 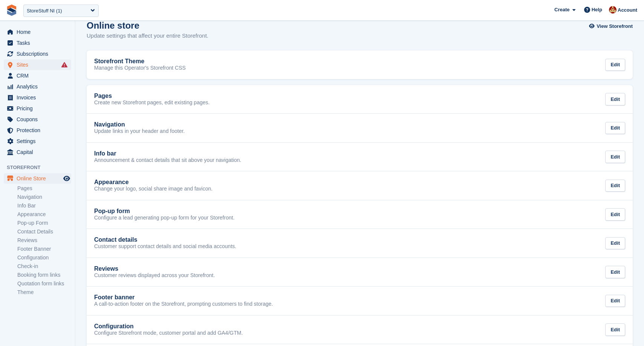 What do you see at coordinates (39, 152) in the screenshot?
I see `span: Capital` at bounding box center [39, 152].